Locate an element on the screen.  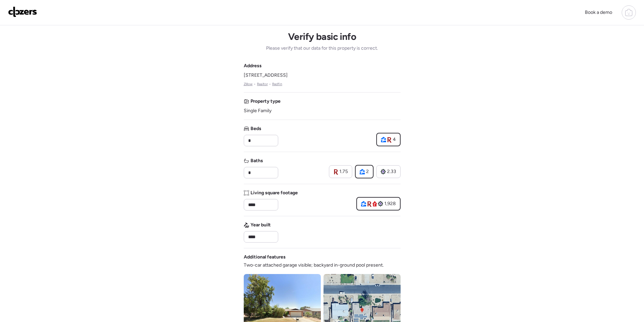
span: Book a demo is located at coordinates (598, 12).